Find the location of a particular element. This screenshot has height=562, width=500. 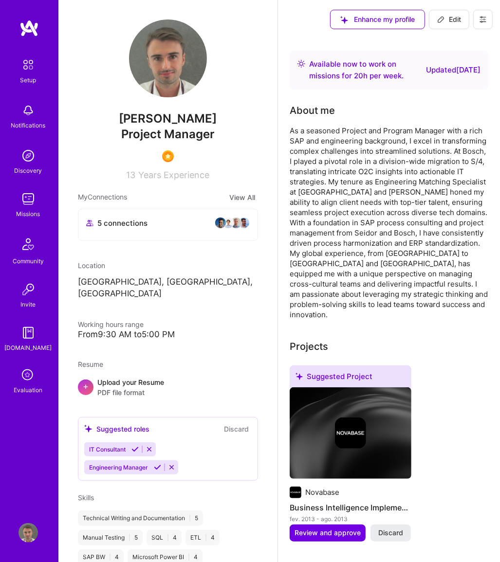

span: IT Consultant is located at coordinates (107, 449).